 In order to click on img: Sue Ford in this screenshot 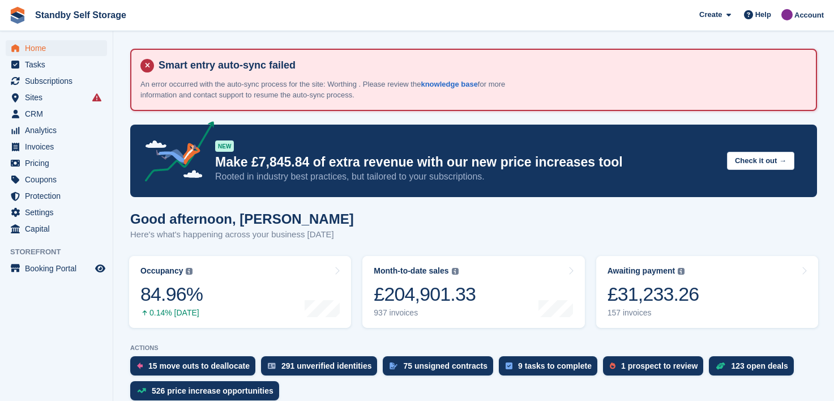, I will do `click(787, 15)`.